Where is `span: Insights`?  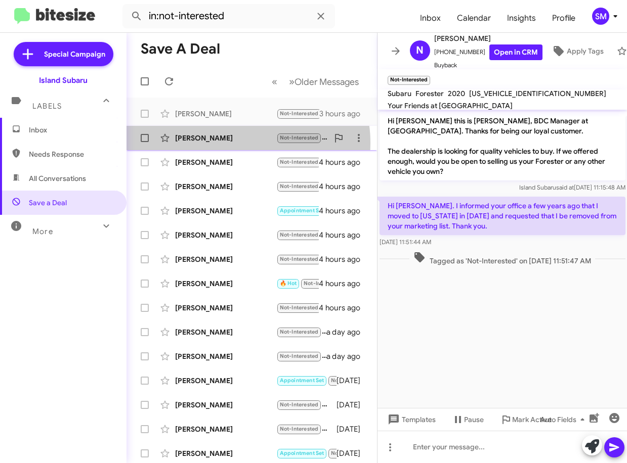 span: Insights is located at coordinates (521, 18).